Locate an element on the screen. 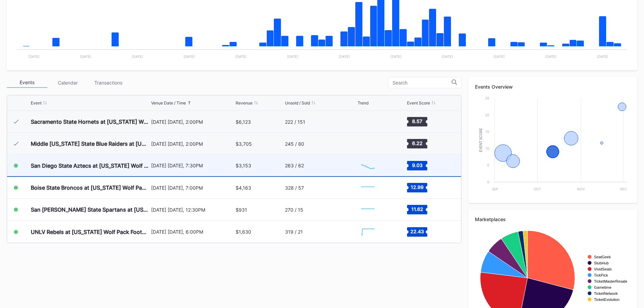  div: Event is located at coordinates (36, 103).